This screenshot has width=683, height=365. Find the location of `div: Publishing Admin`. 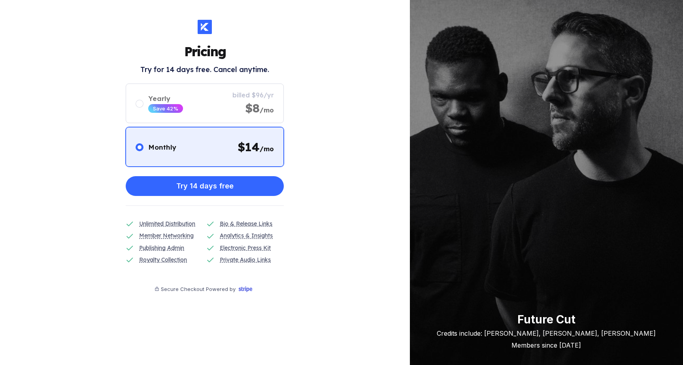

div: Publishing Admin is located at coordinates (162, 248).